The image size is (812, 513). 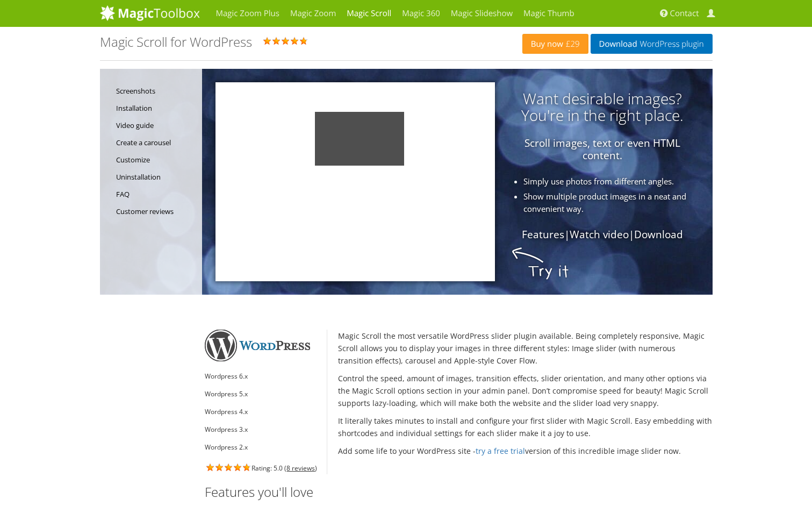 What do you see at coordinates (262, 376) in the screenshot?
I see `li: Wordpress 6.x` at bounding box center [262, 376].